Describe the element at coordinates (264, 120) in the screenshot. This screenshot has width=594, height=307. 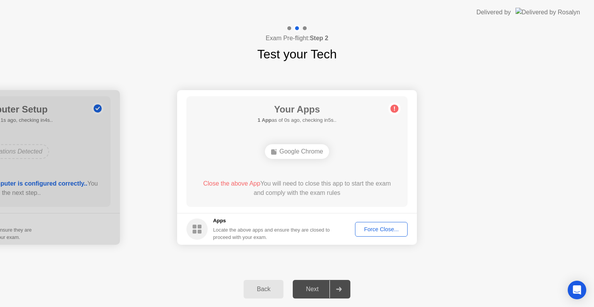
I see `b: 1 App` at that location.